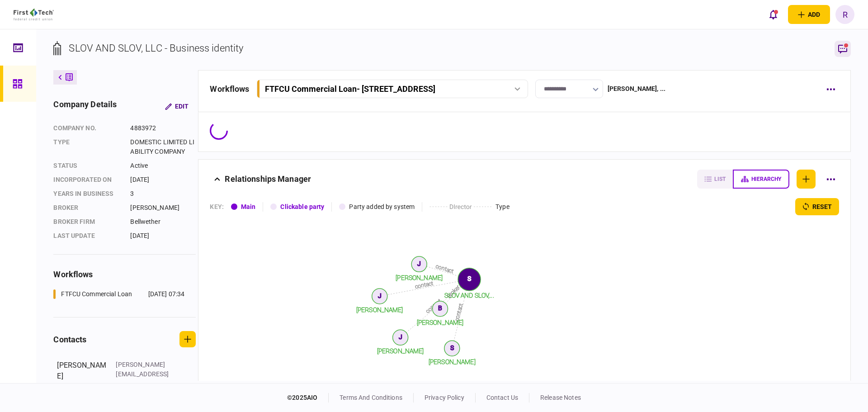  What do you see at coordinates (715, 179) in the screenshot?
I see `button: list` at bounding box center [715, 179].